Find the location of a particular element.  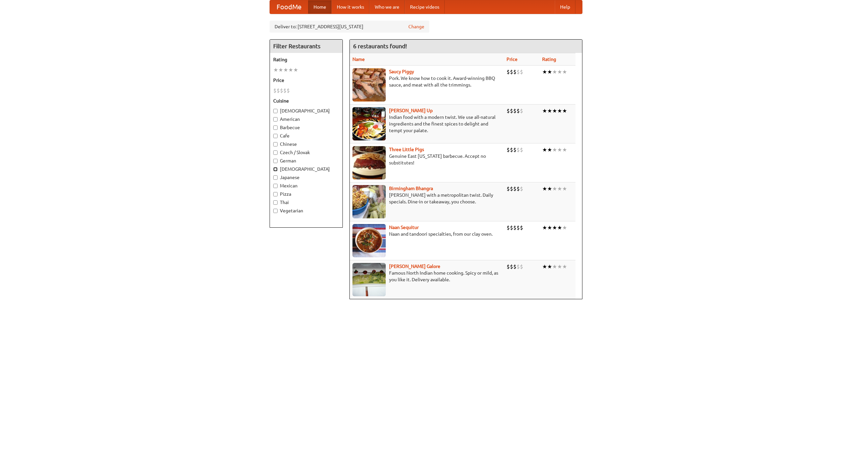

input: Thai is located at coordinates (275, 202).